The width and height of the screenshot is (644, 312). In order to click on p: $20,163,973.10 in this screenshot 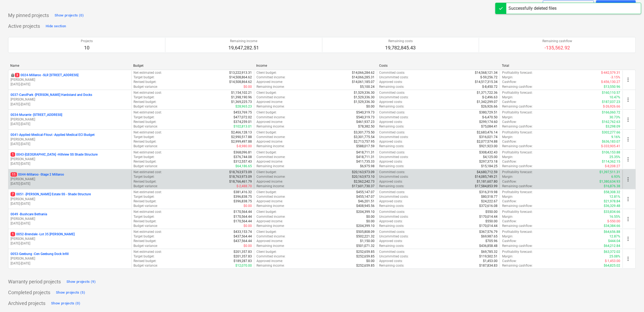, I will do `click(364, 176)`.